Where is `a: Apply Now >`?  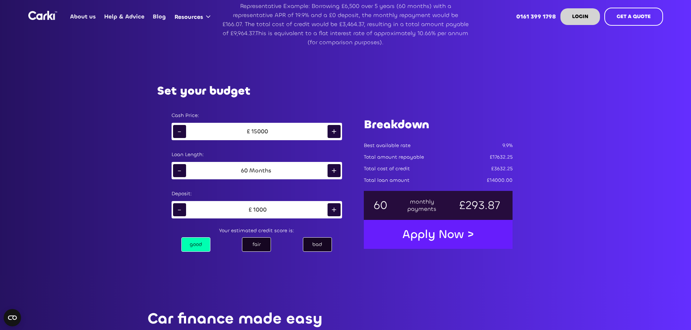 a: Apply Now > is located at coordinates (438, 235).